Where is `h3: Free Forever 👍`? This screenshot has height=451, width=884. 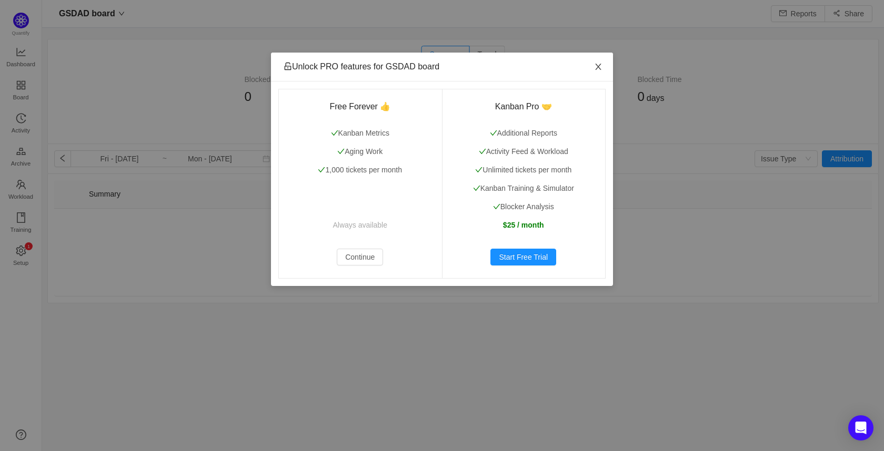
h3: Free Forever 👍 is located at coordinates (360, 107).